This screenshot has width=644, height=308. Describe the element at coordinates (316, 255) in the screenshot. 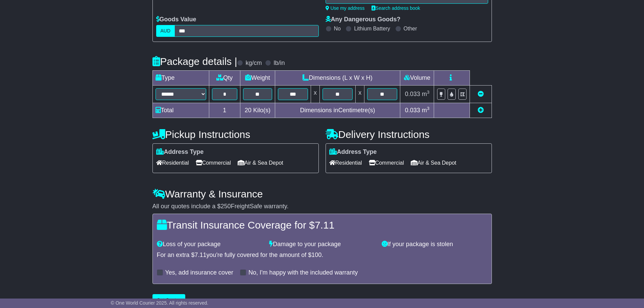

I see `span: 100` at that location.